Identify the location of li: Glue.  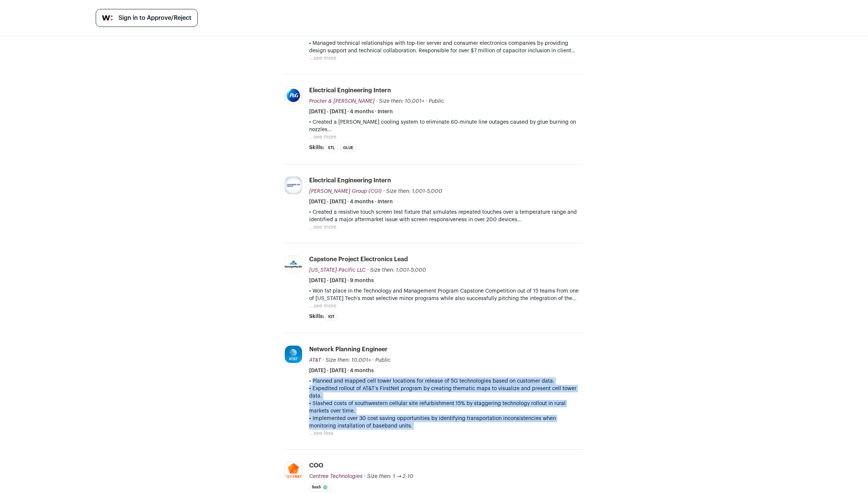
(348, 148).